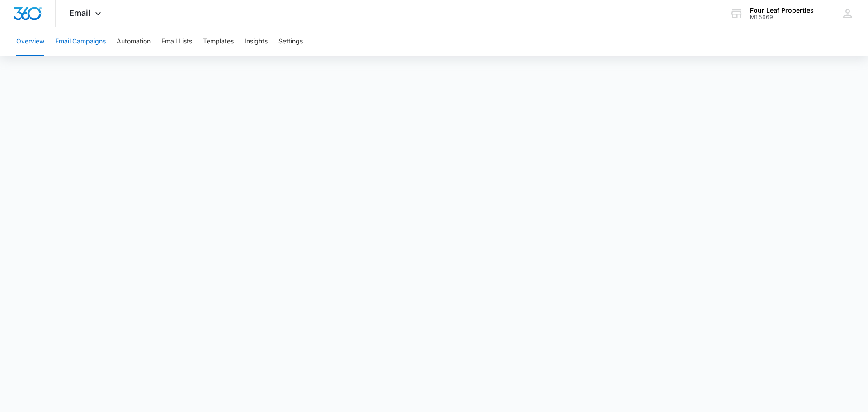 Image resolution: width=868 pixels, height=412 pixels. I want to click on button: Insights, so click(256, 42).